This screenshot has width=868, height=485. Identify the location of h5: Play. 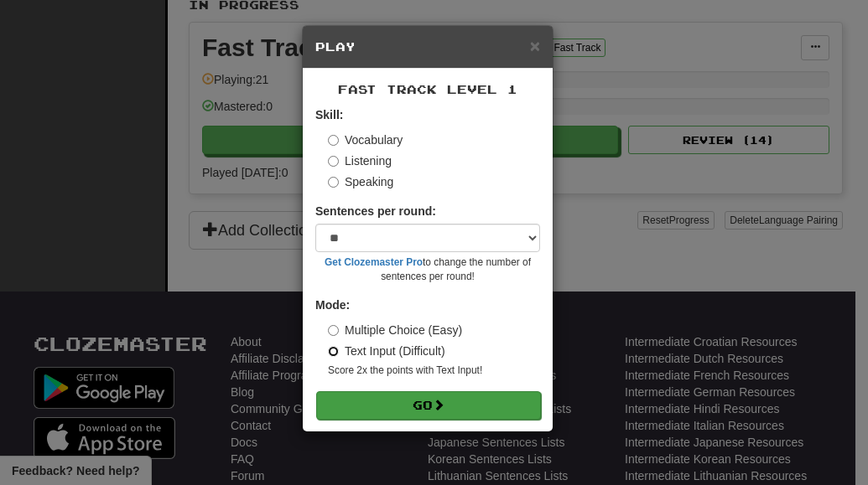
(428, 47).